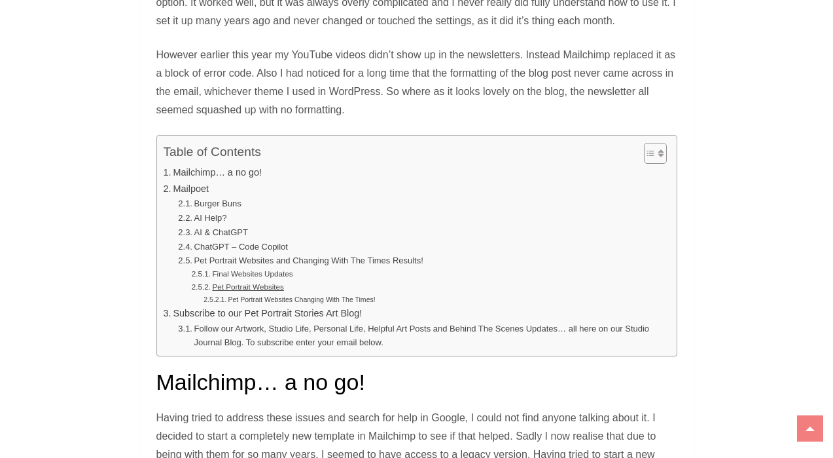 This screenshot has height=458, width=833. Describe the element at coordinates (417, 382) in the screenshot. I see `h2: Mailchimp… a no go!` at that location.